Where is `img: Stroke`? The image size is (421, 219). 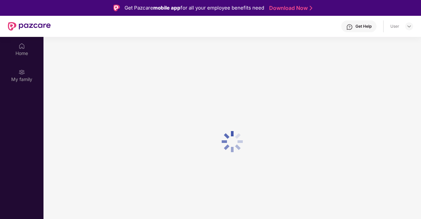
img: Stroke is located at coordinates (311, 8).